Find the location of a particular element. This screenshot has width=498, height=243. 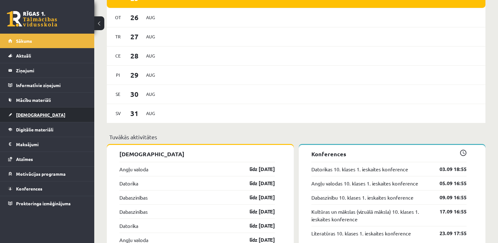

a: 23.09 17:55 is located at coordinates (448, 233).